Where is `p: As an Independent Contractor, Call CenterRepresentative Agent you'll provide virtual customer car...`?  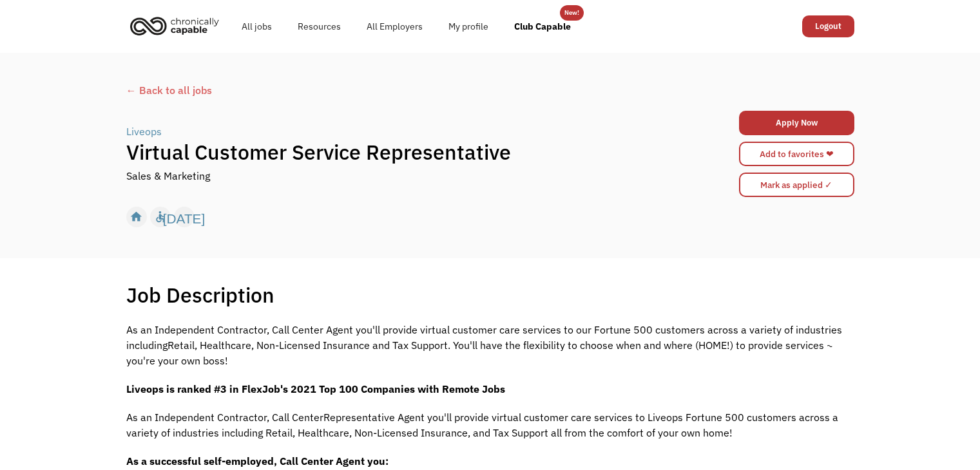 p: As an Independent Contractor, Call CenterRepresentative Agent you'll provide virtual customer car... is located at coordinates (490, 426).